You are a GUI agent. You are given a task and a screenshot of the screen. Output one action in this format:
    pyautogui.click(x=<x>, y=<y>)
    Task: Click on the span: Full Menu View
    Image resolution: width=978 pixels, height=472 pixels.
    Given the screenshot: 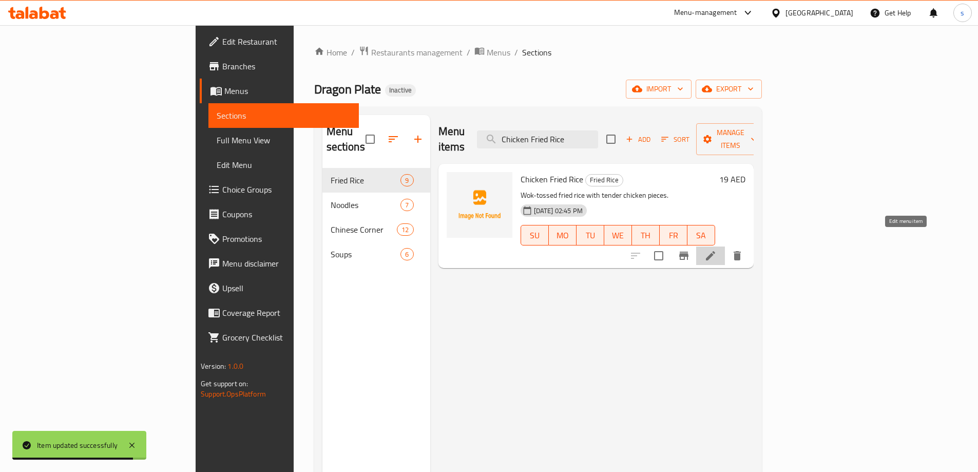 What is the action you would take?
    pyautogui.click(x=283, y=140)
    